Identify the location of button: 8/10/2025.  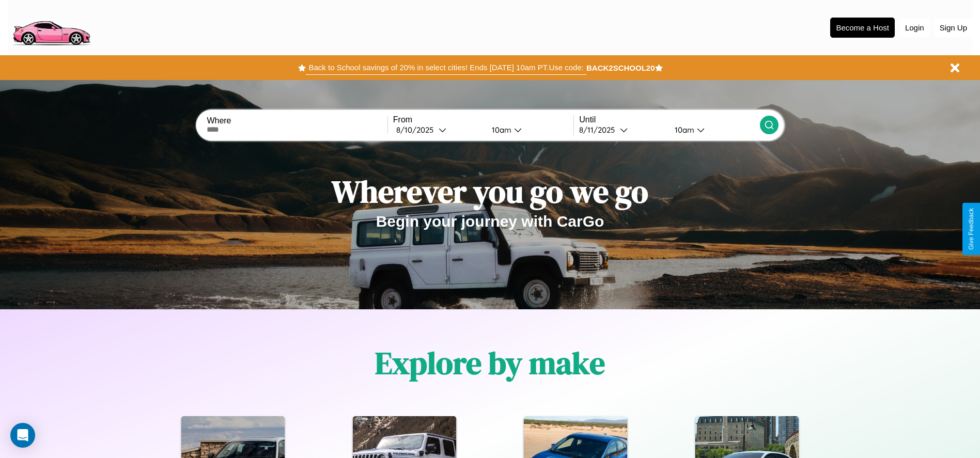
(438, 129).